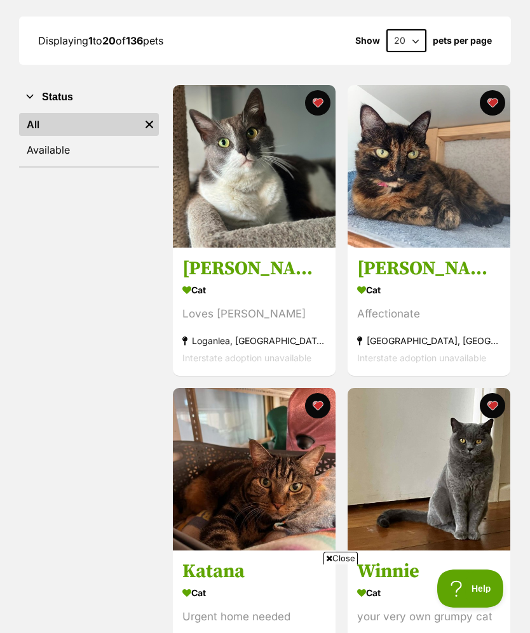 Image resolution: width=530 pixels, height=633 pixels. Describe the element at coordinates (462, 41) in the screenshot. I see `label: pets per page` at that location.